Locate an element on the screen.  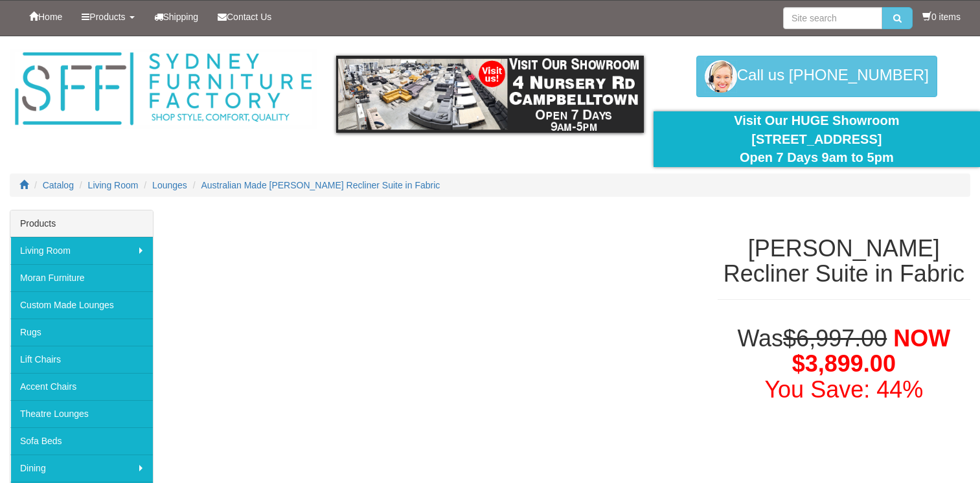
img: Sydney Furniture Factory is located at coordinates (163, 89).